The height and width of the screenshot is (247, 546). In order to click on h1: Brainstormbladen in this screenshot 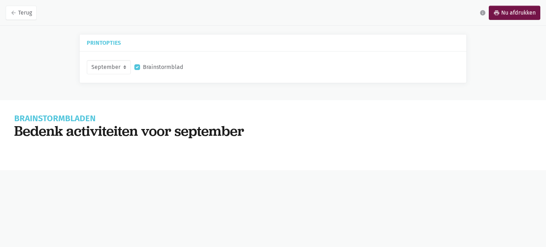, I will do `click(273, 118)`.